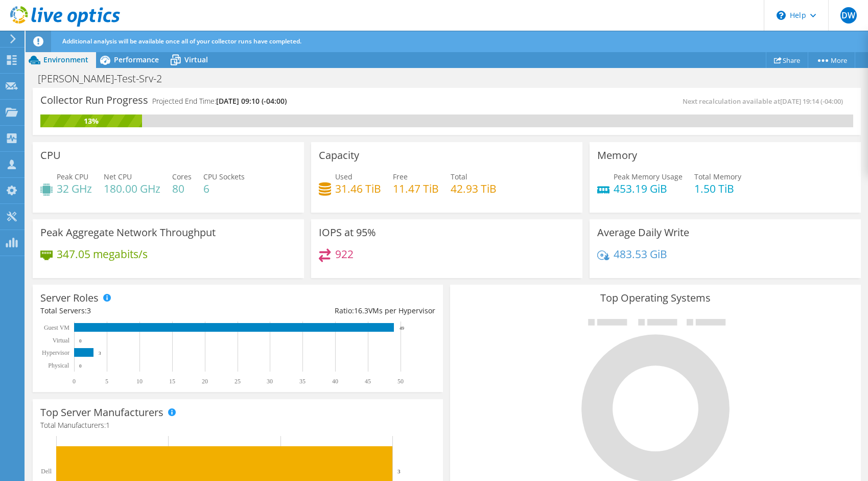  Describe the element at coordinates (118, 176) in the screenshot. I see `span: Net CPU` at that location.